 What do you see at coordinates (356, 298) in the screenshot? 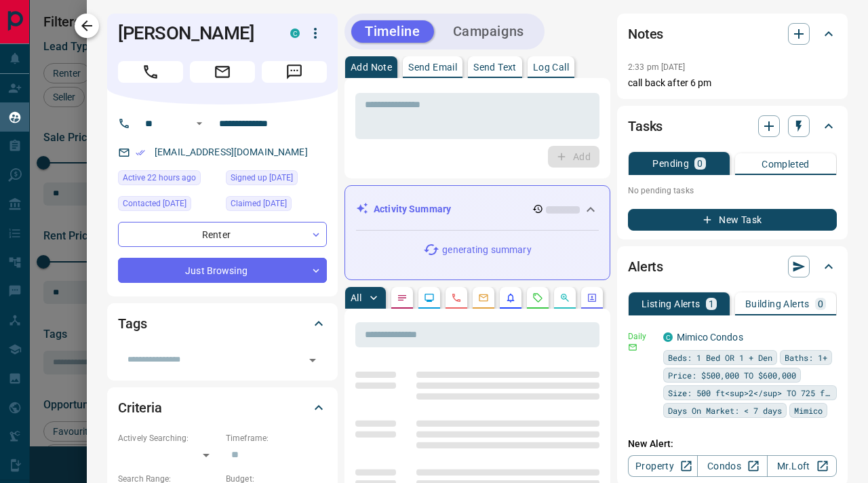
I see `p: All` at bounding box center [356, 298].